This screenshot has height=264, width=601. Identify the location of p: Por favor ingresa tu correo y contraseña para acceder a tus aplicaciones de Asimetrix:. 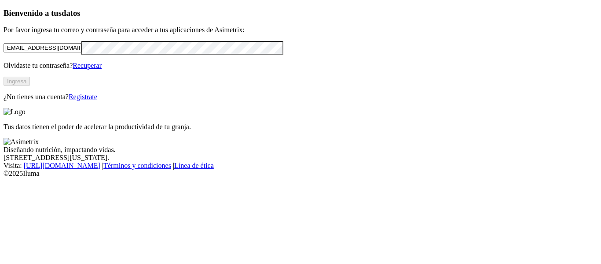
(301, 30).